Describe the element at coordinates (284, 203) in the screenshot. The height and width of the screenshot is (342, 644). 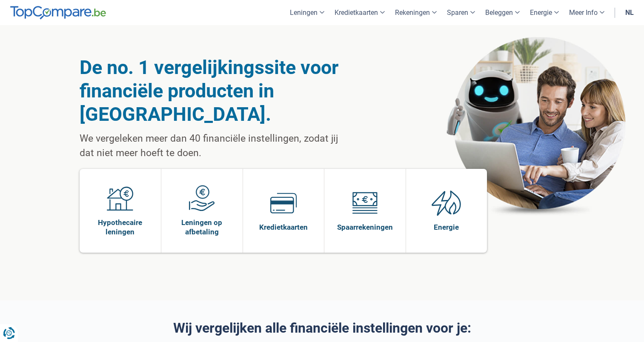
I see `img: Kredietkaarten` at that location.